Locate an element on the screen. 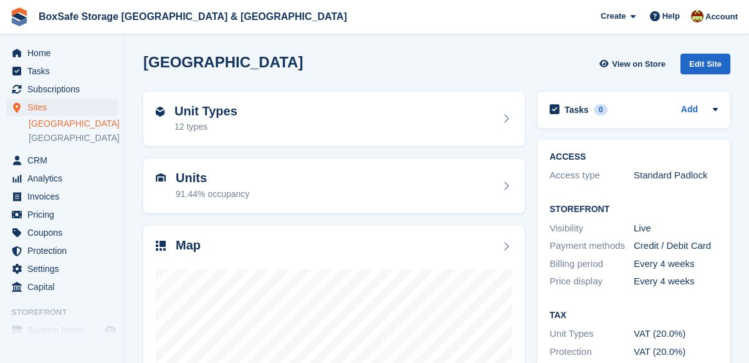 The image size is (749, 363). h2: Tax is located at coordinates (634, 315).